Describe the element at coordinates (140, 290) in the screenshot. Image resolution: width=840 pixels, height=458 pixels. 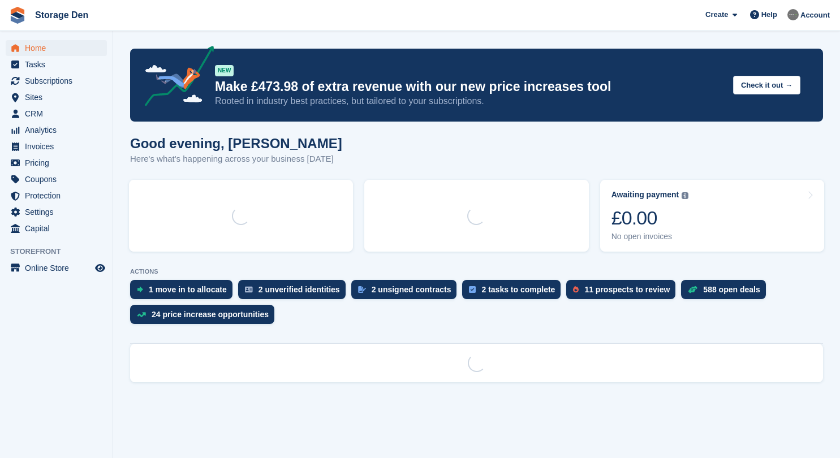
I see `img: move_ins_to_allocate_icon-fdf77a2bb77ea45bf5b3d319d69a93e2d87916cf1d5bf7949dd705db3b84f3ca.svg` at that location.